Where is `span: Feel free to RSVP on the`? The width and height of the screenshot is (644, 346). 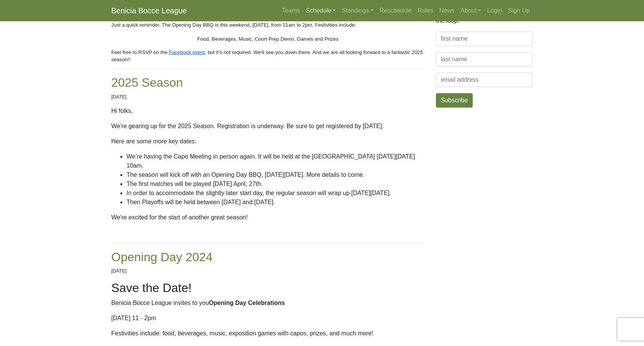 span: Feel free to RSVP on the is located at coordinates (139, 52).